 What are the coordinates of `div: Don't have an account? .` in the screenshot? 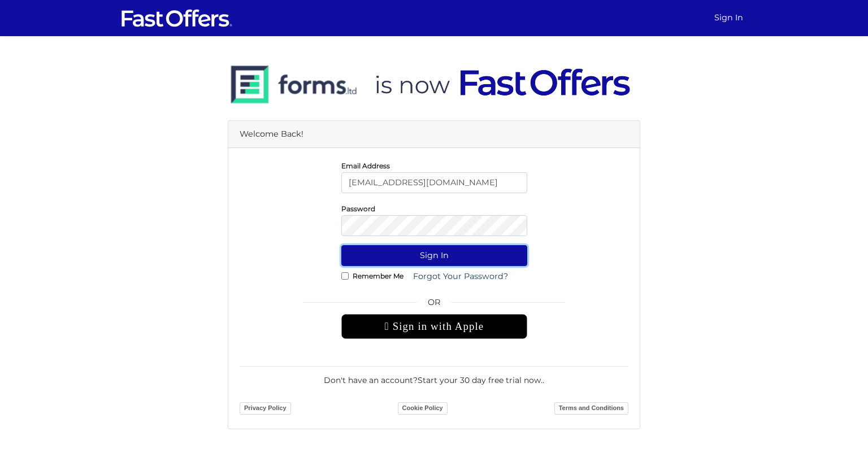 It's located at (434, 376).